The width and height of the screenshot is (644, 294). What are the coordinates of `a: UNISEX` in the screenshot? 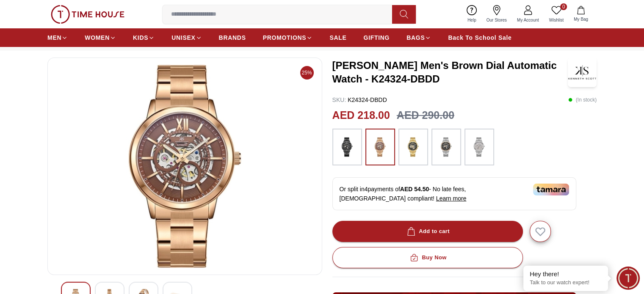 It's located at (186, 37).